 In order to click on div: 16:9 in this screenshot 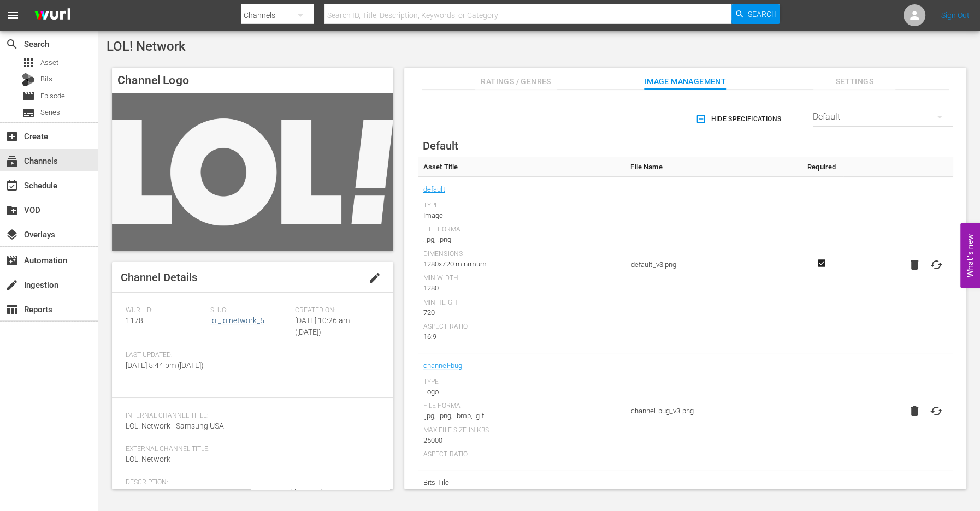, I will do `click(522, 337)`.